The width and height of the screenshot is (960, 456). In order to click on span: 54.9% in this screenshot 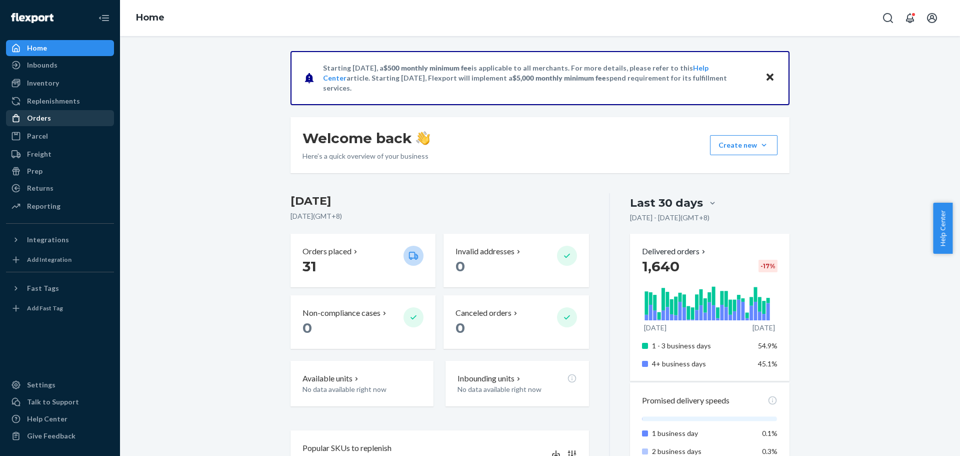, I will do `click(768, 345)`.